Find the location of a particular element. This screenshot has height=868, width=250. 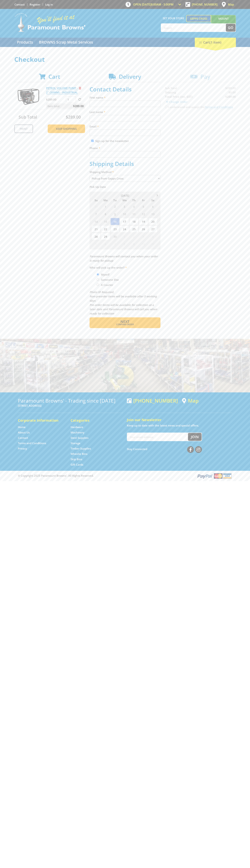

span: 10 is located at coordinates (143, 244).